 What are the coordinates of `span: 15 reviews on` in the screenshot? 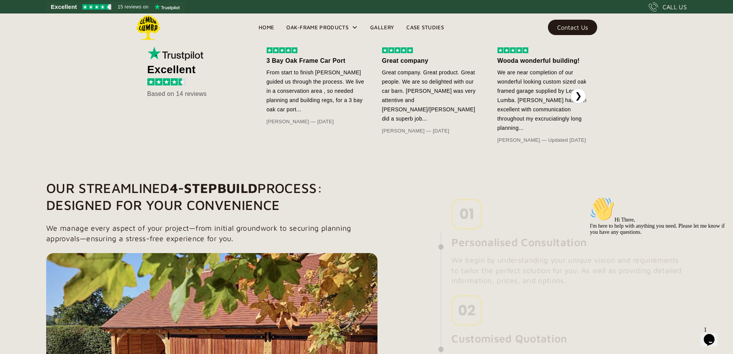 It's located at (133, 7).